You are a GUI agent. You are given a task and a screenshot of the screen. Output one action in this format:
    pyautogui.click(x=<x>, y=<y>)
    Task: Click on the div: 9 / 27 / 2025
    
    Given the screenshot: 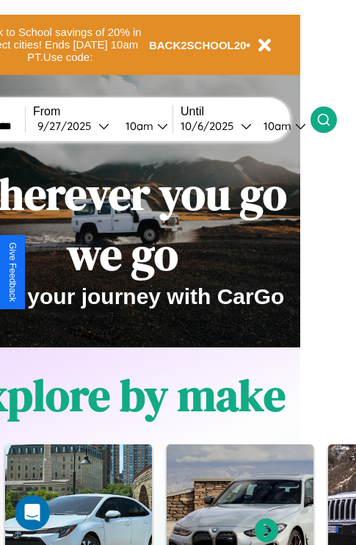 What is the action you would take?
    pyautogui.click(x=68, y=126)
    